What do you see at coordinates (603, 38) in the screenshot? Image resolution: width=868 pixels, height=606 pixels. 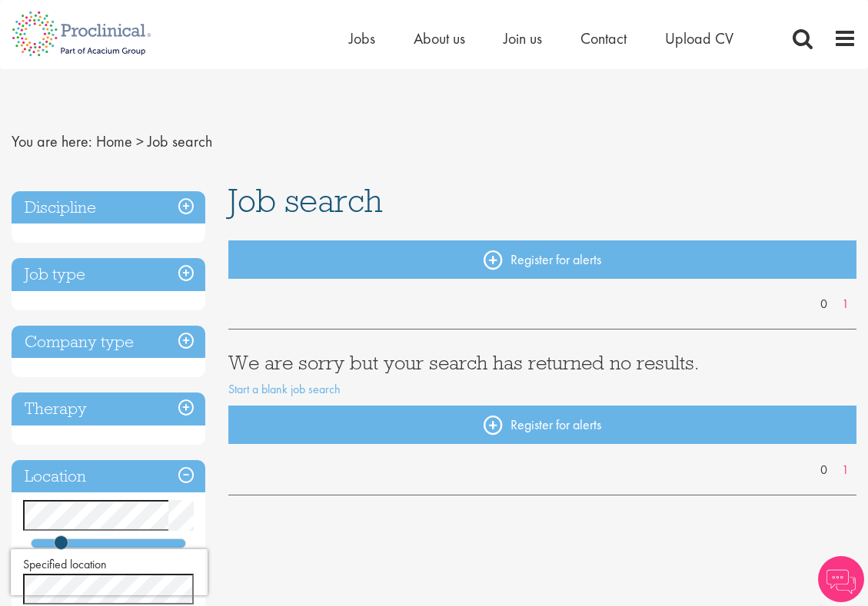 I see `a: Contact` at bounding box center [603, 38].